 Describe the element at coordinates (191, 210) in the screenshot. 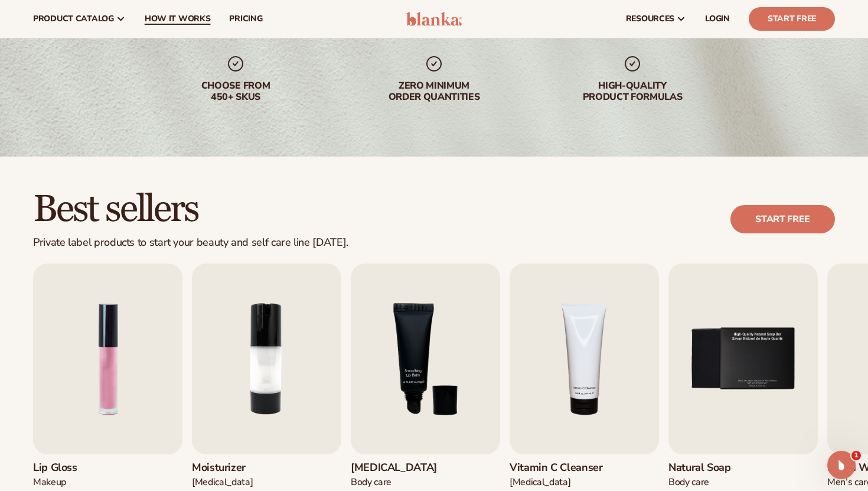

I see `h2: Best sellers` at that location.